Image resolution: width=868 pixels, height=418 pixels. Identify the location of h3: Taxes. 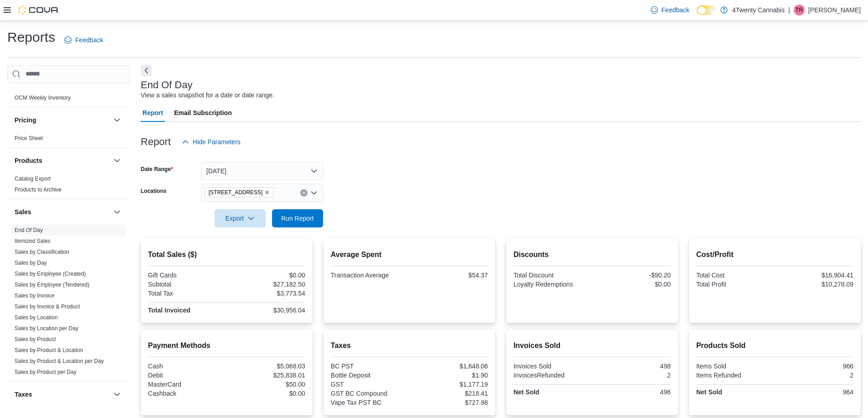
(23, 395).